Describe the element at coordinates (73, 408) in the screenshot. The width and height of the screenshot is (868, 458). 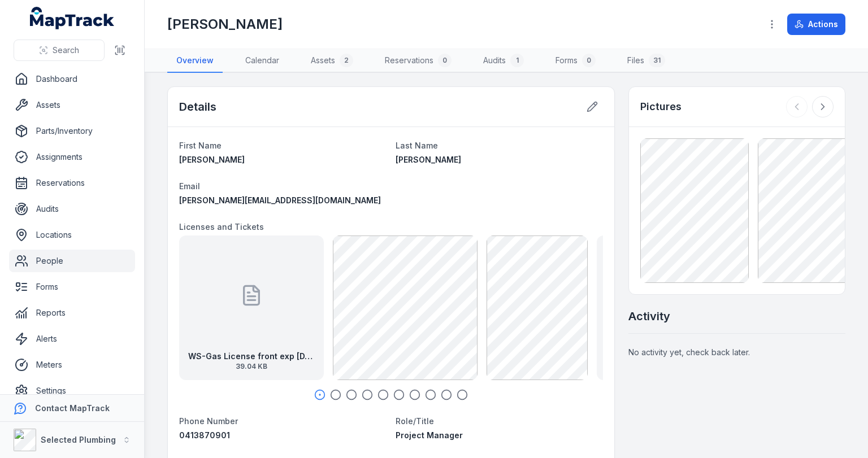
I see `strong: Contact MapTrack` at that location.